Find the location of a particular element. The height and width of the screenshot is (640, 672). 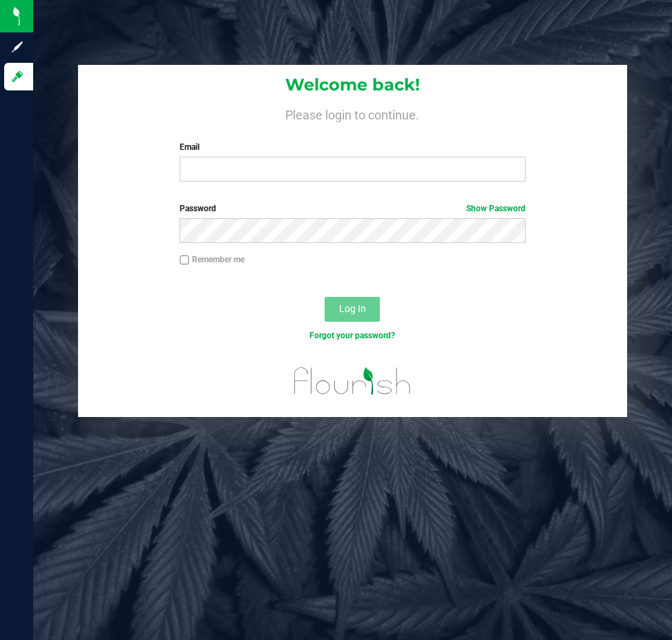

a: Show Password is located at coordinates (496, 209).